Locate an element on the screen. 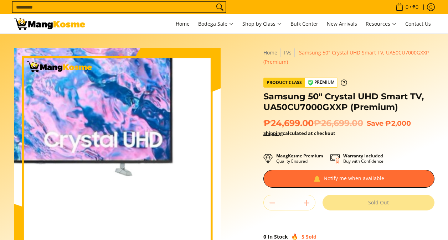 Image resolution: width=448 pixels, height=240 pixels. span: Product Class is located at coordinates (284, 83).